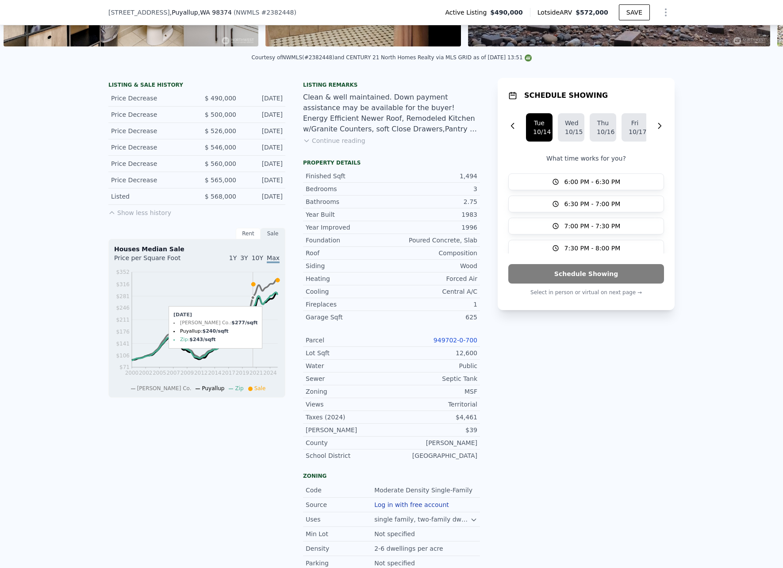 Image resolution: width=783 pixels, height=568 pixels. What do you see at coordinates (396, 534) in the screenshot?
I see `div: Not specified` at bounding box center [396, 534].